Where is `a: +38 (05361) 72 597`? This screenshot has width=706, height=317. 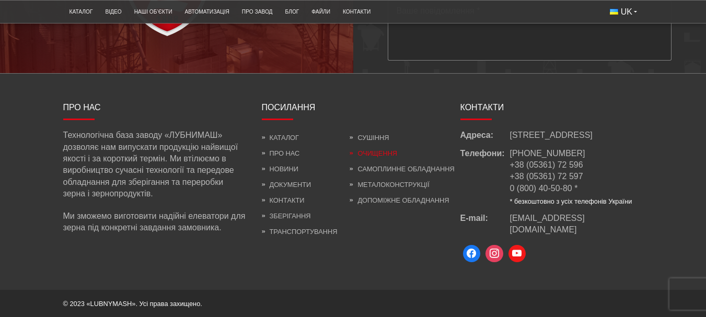
a: +38 (05361) 72 597 is located at coordinates (547, 176).